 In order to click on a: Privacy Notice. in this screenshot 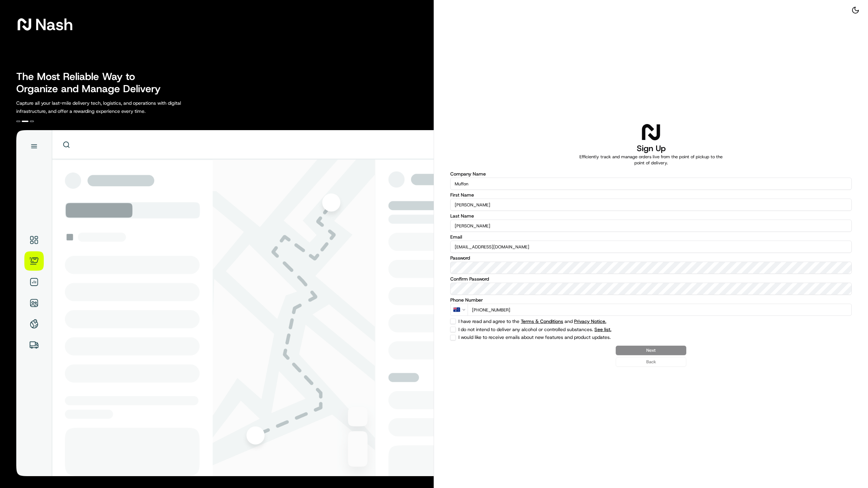, I will do `click(591, 322)`.